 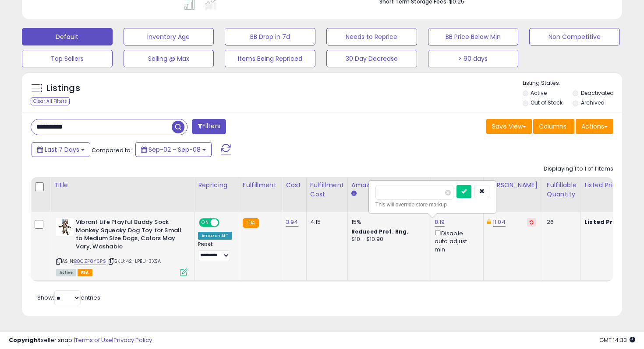 What do you see at coordinates (251, 224) in the screenshot?
I see `small: FBA` at bounding box center [251, 224].